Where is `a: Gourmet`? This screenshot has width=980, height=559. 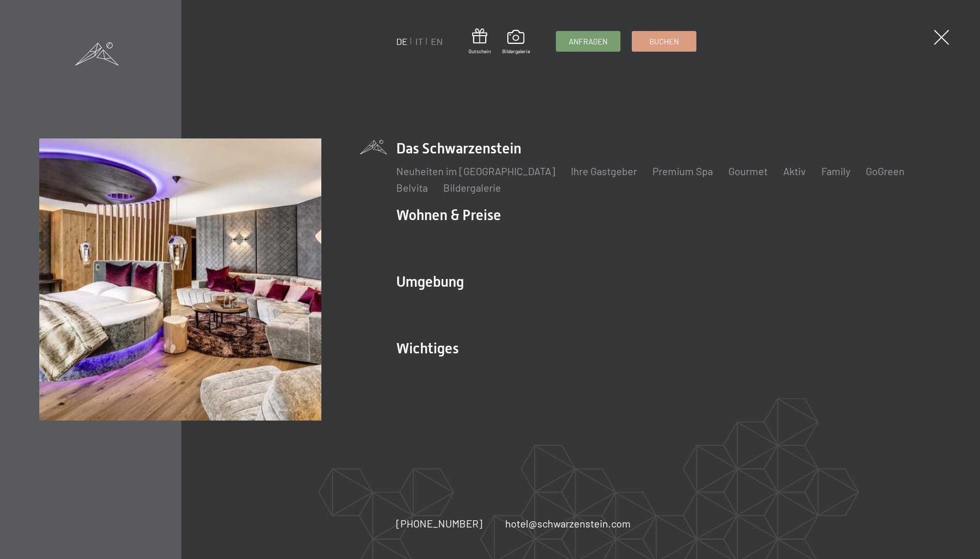
a: Gourmet is located at coordinates (748, 171).